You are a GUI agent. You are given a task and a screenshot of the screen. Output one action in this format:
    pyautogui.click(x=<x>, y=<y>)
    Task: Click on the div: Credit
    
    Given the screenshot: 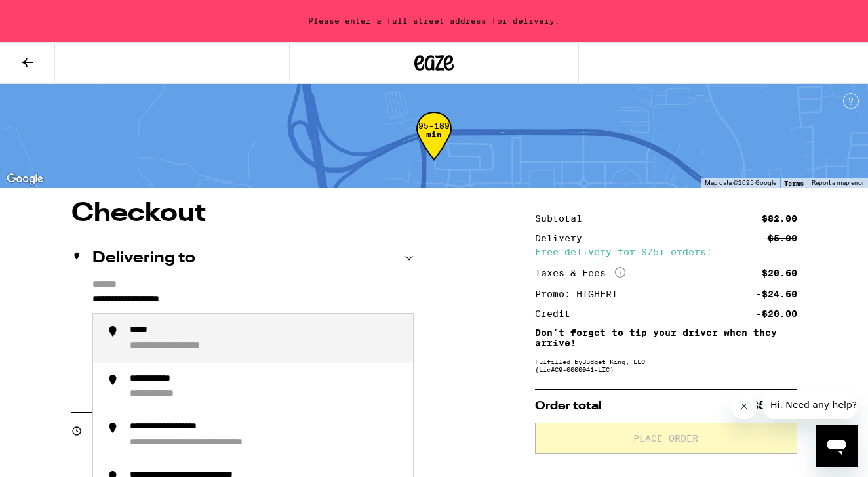 What is the action you would take?
    pyautogui.click(x=557, y=313)
    